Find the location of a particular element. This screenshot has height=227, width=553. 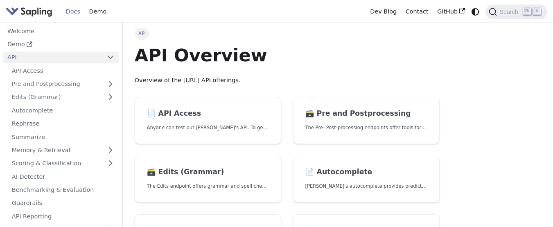

a: Benchmarking & Evaluation is located at coordinates (63, 190).